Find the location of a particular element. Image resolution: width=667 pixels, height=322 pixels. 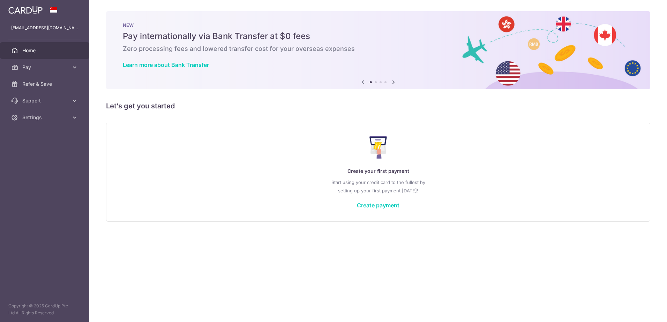

a: Create payment is located at coordinates (378, 206).